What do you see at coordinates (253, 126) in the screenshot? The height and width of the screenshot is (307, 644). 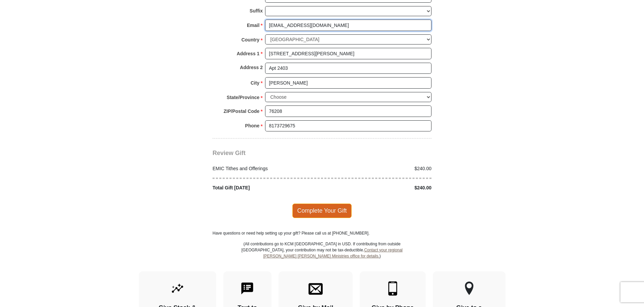 I see `strong: Phone` at bounding box center [253, 126].